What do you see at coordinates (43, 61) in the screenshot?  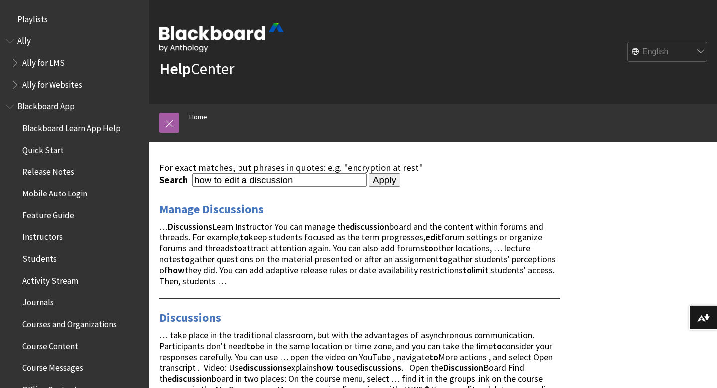 I see `span: Ally for LMS` at bounding box center [43, 61].